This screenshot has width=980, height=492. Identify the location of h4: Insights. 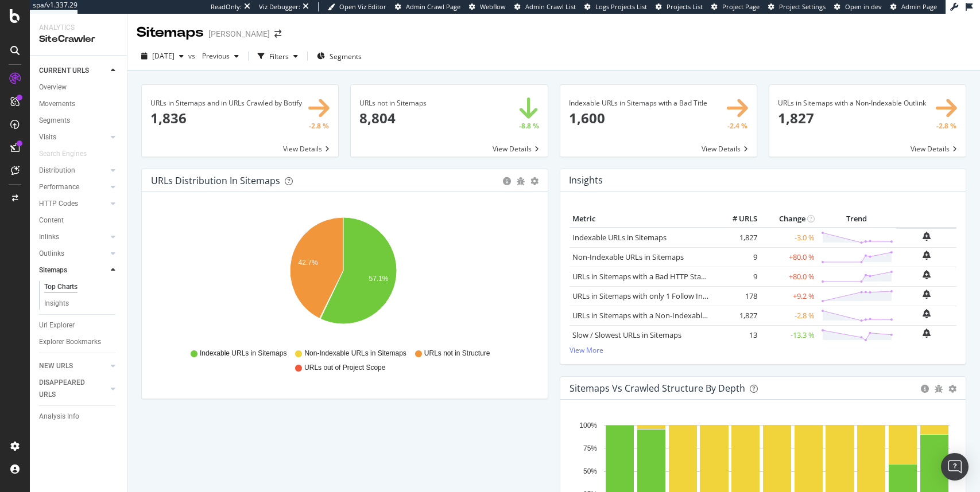
(585, 180).